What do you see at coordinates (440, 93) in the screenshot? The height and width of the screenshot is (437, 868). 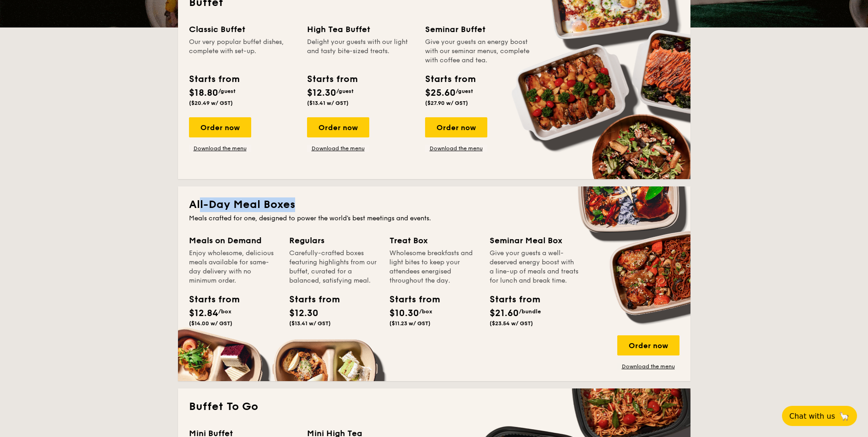 I see `span: $25.60` at bounding box center [440, 93].